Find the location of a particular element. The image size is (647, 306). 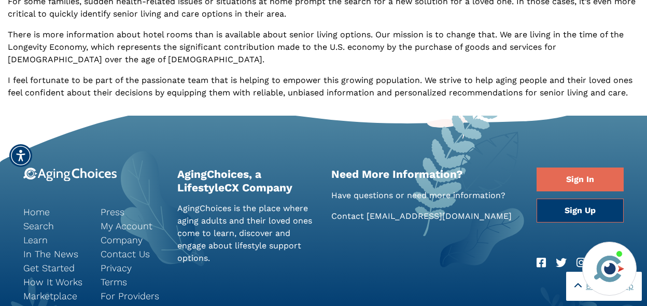

a: Terms is located at coordinates (131, 281).